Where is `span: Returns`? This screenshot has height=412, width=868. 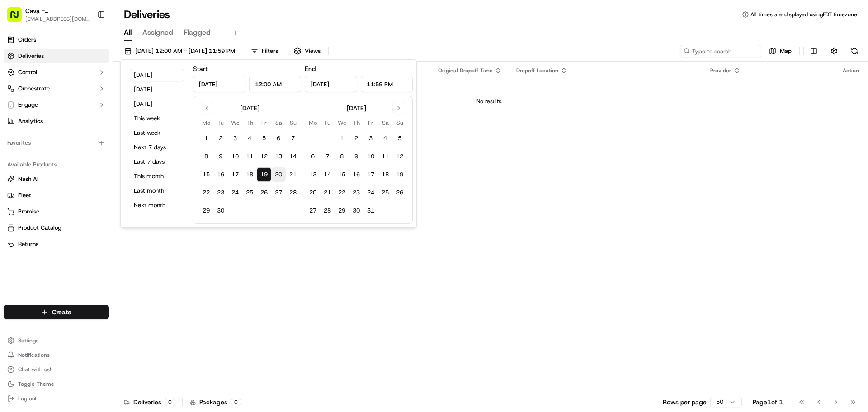 span: Returns is located at coordinates (28, 244).